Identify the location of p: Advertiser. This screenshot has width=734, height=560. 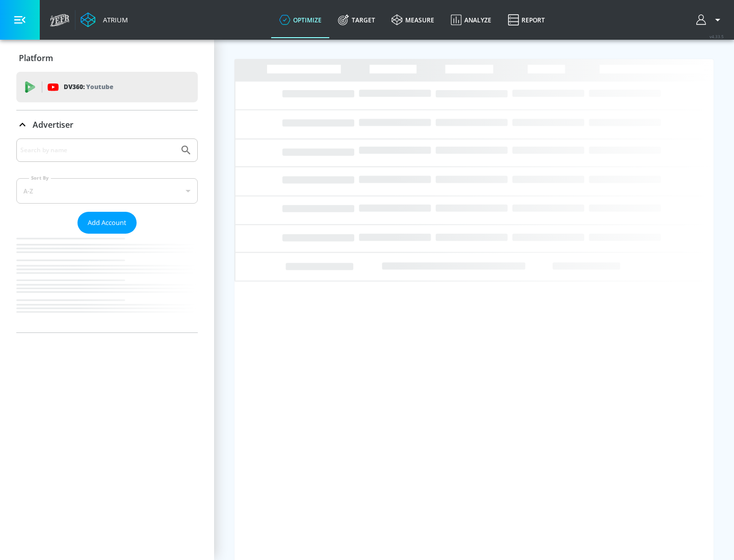
(53, 125).